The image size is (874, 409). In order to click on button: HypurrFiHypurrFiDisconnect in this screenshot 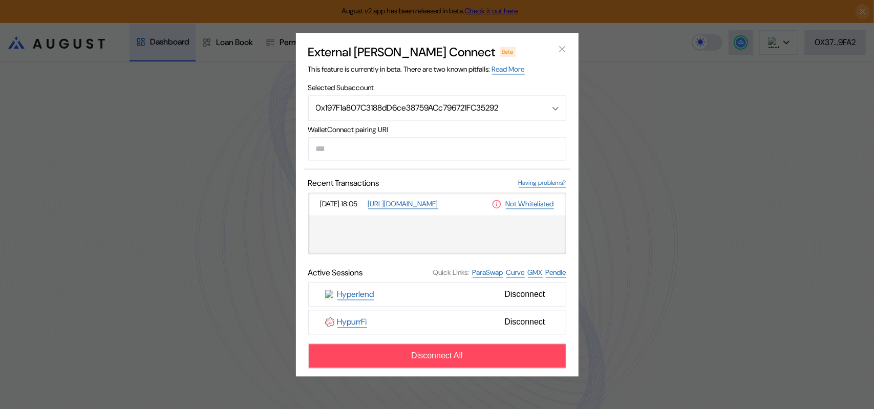, I will do `click(437, 322)`.